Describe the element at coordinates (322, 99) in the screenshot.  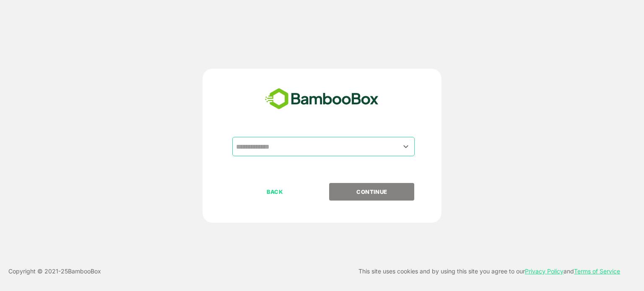
I see `img: bamboobox` at that location.